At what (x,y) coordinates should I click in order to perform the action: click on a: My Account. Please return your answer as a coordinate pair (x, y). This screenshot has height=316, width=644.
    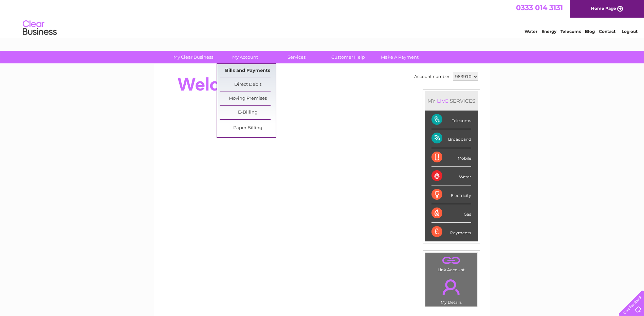
    Looking at the image, I should click on (245, 57).